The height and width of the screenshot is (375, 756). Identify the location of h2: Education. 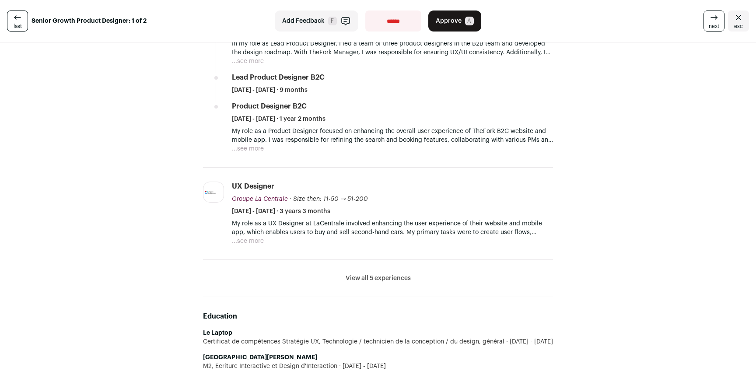
(378, 316).